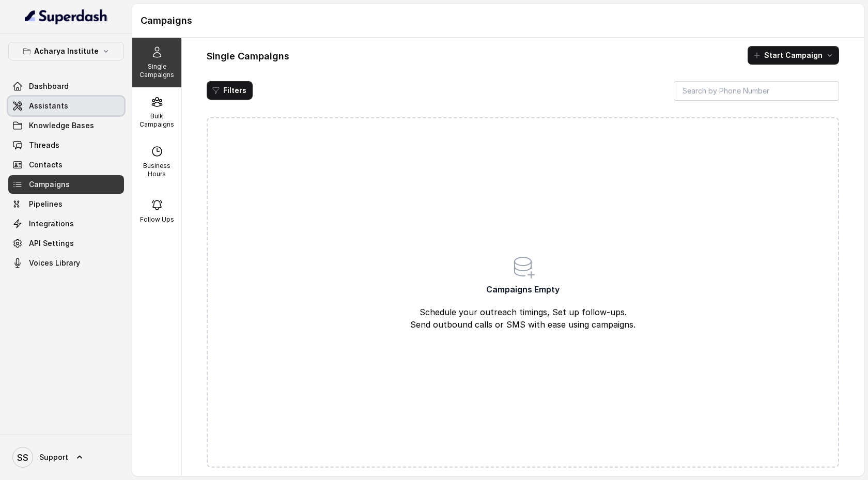  Describe the element at coordinates (48, 86) in the screenshot. I see `span: Dashboard` at that location.